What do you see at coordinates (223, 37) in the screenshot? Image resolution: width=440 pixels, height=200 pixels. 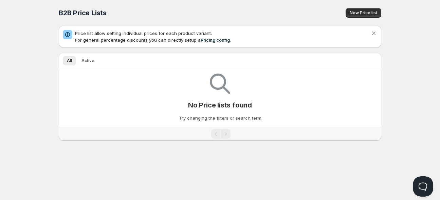 I see `p: Price list allow setting individual prices for each product variant. For general percentage disco...` at bounding box center [223, 37].